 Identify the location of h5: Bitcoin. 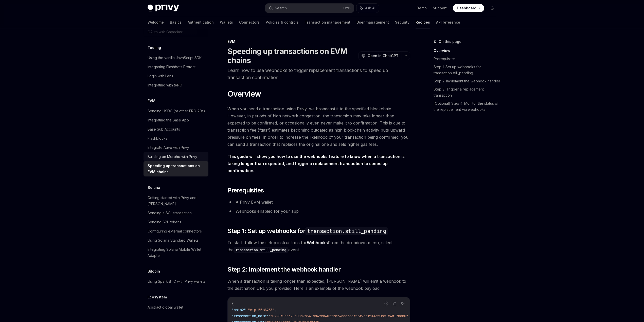
(154, 271).